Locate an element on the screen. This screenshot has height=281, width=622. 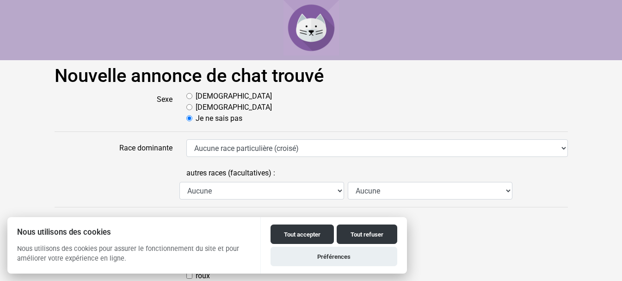
label: Race dominante is located at coordinates (113, 148).